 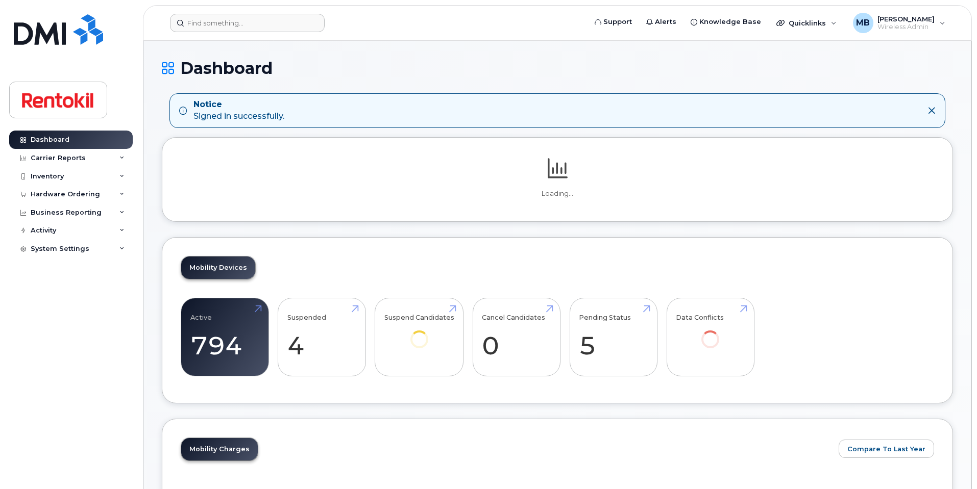 I want to click on a: Mobility Charges, so click(x=219, y=449).